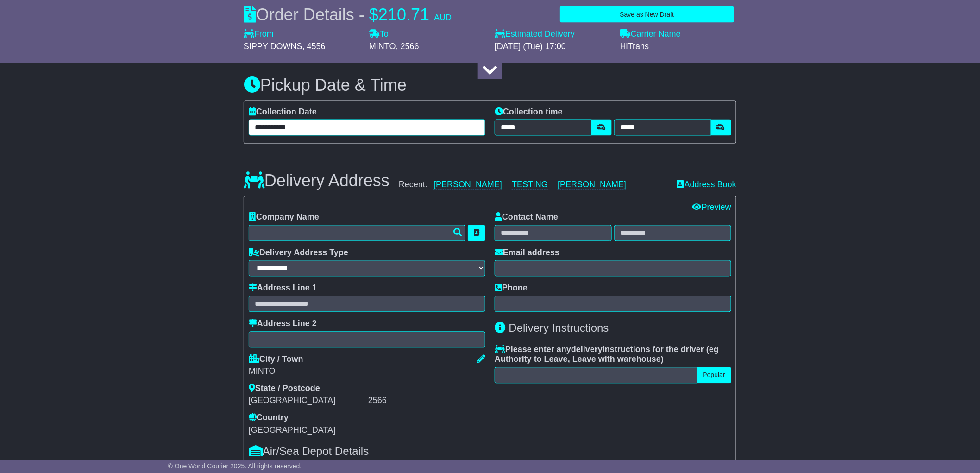  Describe the element at coordinates (348, 14) in the screenshot. I see `div: Order Details -` at that location.